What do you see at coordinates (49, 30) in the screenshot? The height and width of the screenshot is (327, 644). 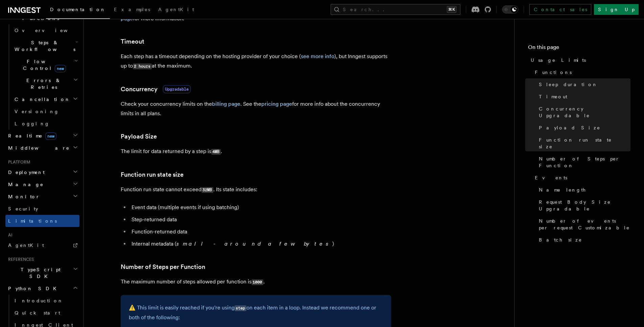 I see `span: Overview` at bounding box center [49, 30].